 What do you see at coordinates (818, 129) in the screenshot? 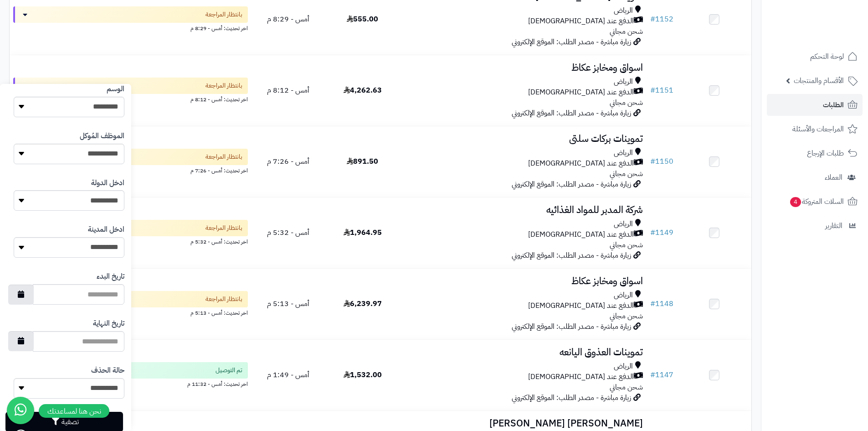
I see `span: المراجعات والأسئلة` at bounding box center [818, 129].